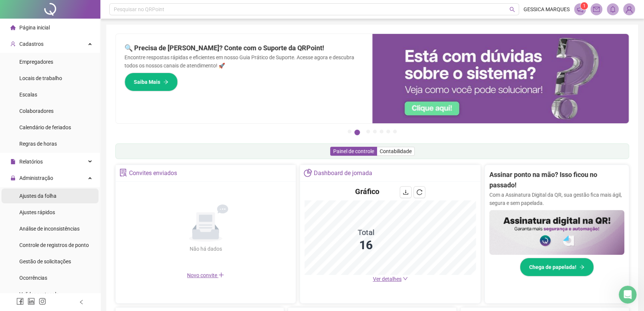  What do you see at coordinates (205, 249) in the screenshot?
I see `div: Não há dados` at bounding box center [205, 249].